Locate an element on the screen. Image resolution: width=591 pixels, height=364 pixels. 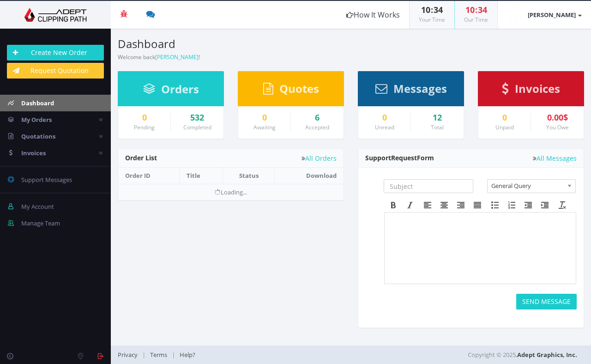
div: Justify is located at coordinates (477, 205).